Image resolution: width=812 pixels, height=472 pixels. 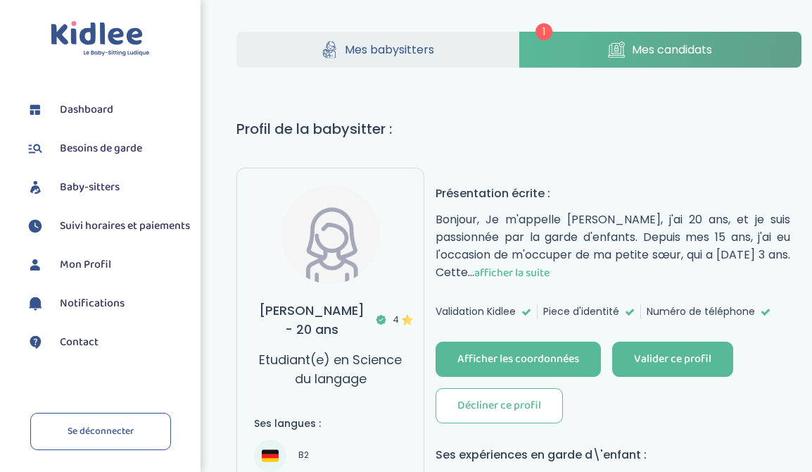 What do you see at coordinates (107, 226) in the screenshot?
I see `a: Suivi horaires et paiements` at bounding box center [107, 226].